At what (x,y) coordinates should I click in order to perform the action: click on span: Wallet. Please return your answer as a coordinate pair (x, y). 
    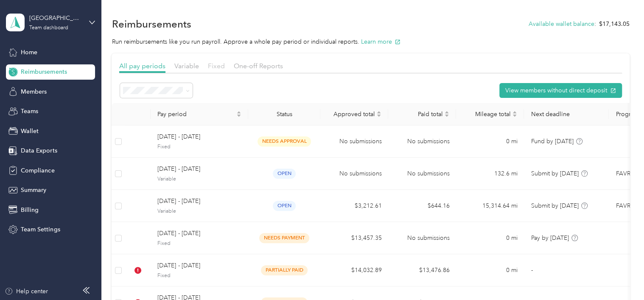
    Looking at the image, I should click on (30, 131).